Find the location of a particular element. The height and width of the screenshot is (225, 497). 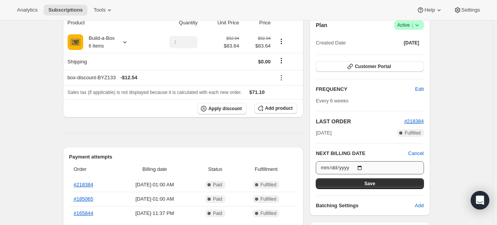

th: Order is located at coordinates (93, 169).